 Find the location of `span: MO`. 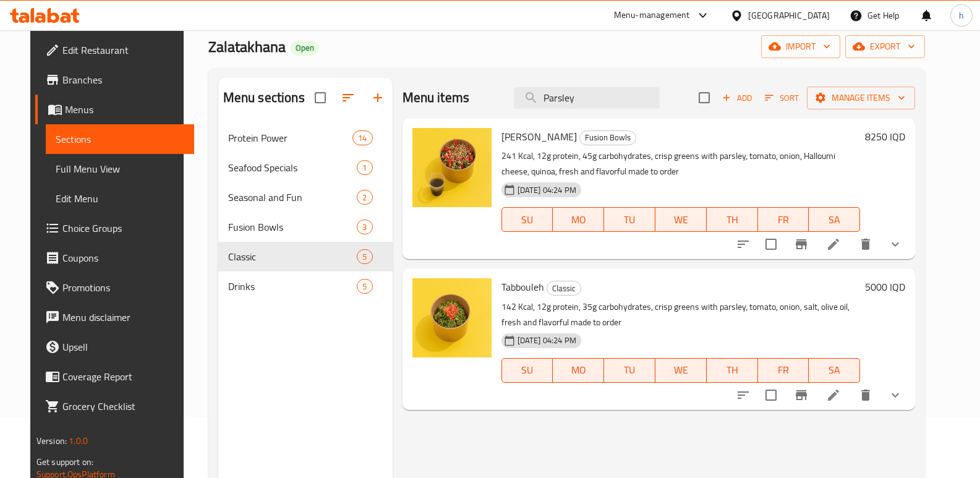

span: MO is located at coordinates (578, 219).